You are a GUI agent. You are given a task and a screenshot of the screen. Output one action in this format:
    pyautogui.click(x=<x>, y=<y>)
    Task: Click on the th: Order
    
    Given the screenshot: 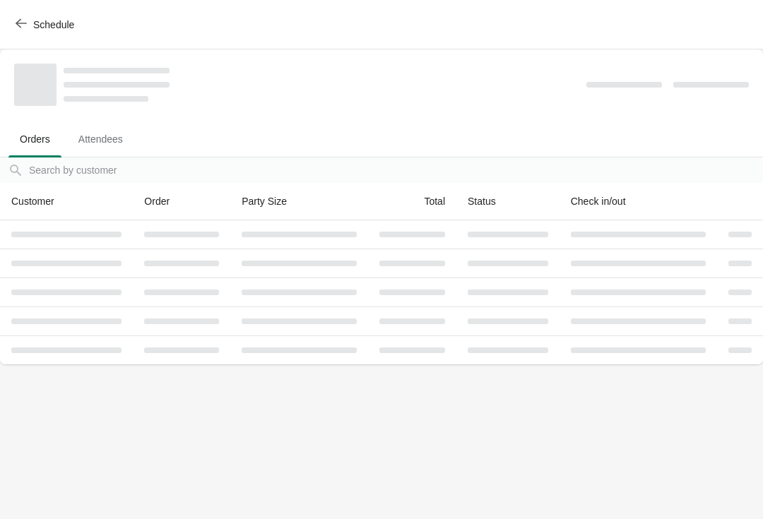 What is the action you would take?
    pyautogui.click(x=181, y=201)
    